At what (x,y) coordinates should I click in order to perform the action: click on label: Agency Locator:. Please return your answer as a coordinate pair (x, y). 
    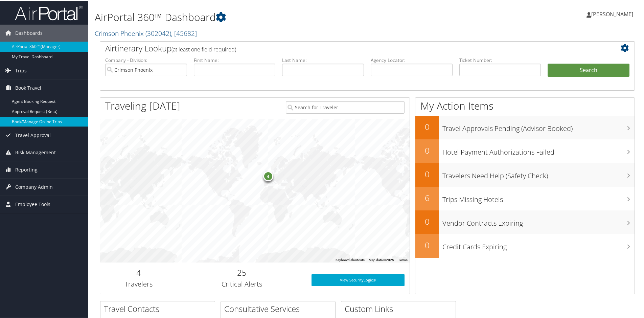
    Looking at the image, I should click on (411, 60).